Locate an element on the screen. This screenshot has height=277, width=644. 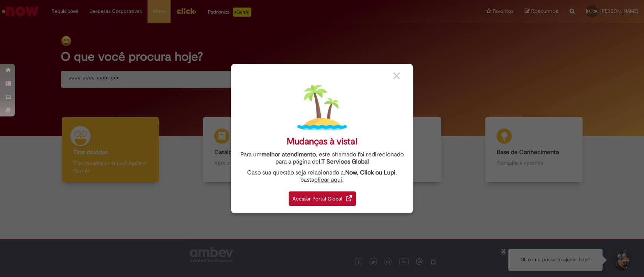
img: redirect_link.png is located at coordinates (349, 198).